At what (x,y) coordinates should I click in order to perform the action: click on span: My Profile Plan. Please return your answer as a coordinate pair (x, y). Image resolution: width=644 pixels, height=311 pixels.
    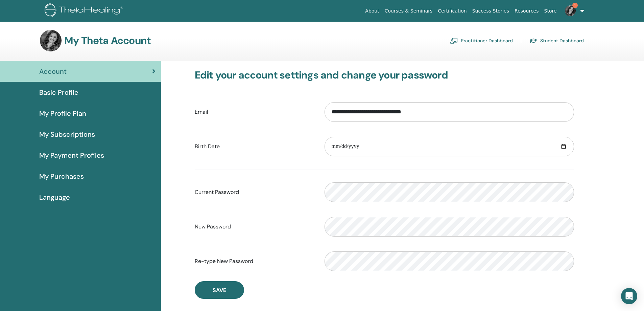
    Looking at the image, I should click on (63, 113).